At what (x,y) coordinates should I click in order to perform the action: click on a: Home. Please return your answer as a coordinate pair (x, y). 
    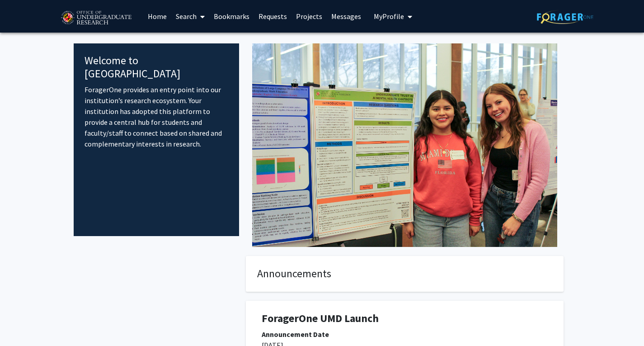
    Looking at the image, I should click on (157, 16).